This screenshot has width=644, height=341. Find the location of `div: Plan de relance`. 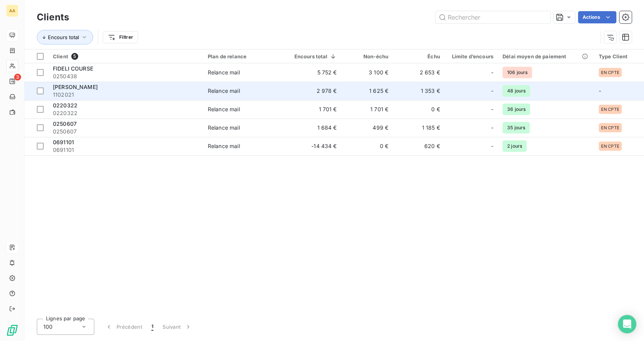

div: Plan de relance is located at coordinates (245, 56).